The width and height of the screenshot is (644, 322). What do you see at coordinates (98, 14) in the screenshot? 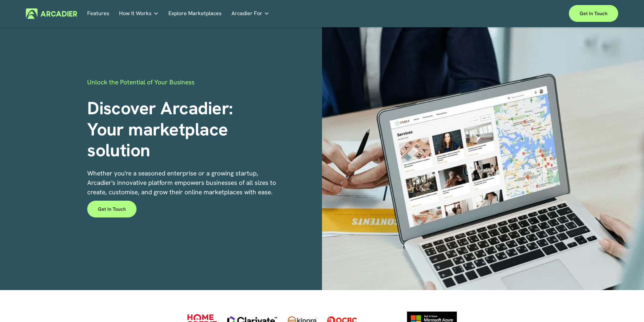
I see `a: Features` at bounding box center [98, 14].